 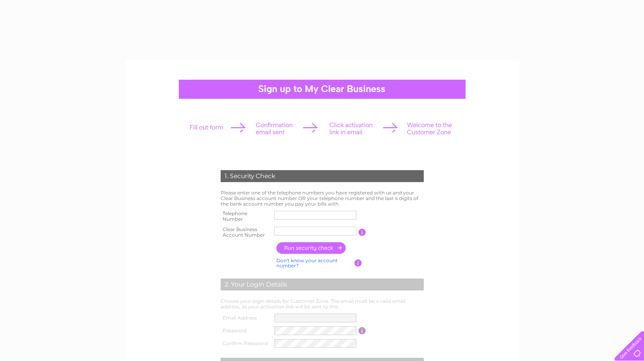 I want to click on td: Choose your login details for Customer Zone. The email must be a valid email address, as your act..., so click(x=322, y=304).